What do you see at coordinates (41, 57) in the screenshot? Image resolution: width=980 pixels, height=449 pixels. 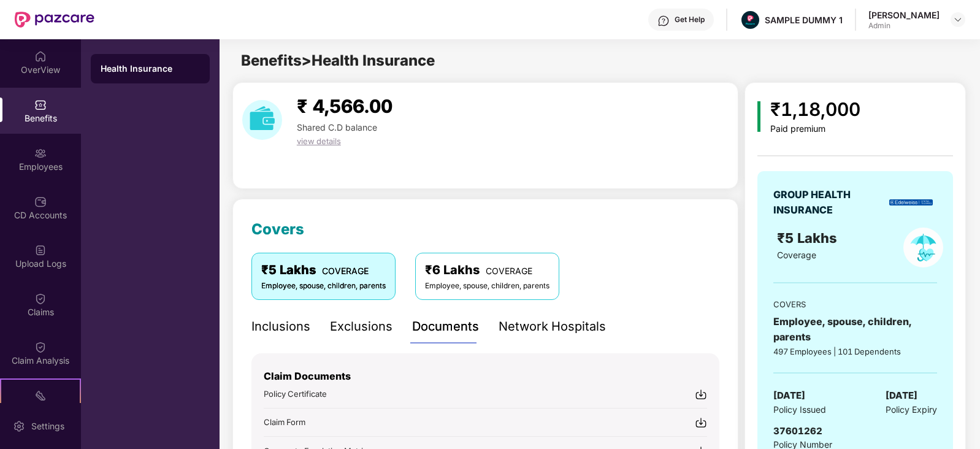 I see `img: svg+xml;base64,PHN2ZyBpZD0iSG9tZSIgeG1sbnM9Imh0dHA6Ly93d3cudzMub3JnLzIwMDAvc3ZnIiB3aWR0aD0iMjAiIG...` at bounding box center [41, 57].